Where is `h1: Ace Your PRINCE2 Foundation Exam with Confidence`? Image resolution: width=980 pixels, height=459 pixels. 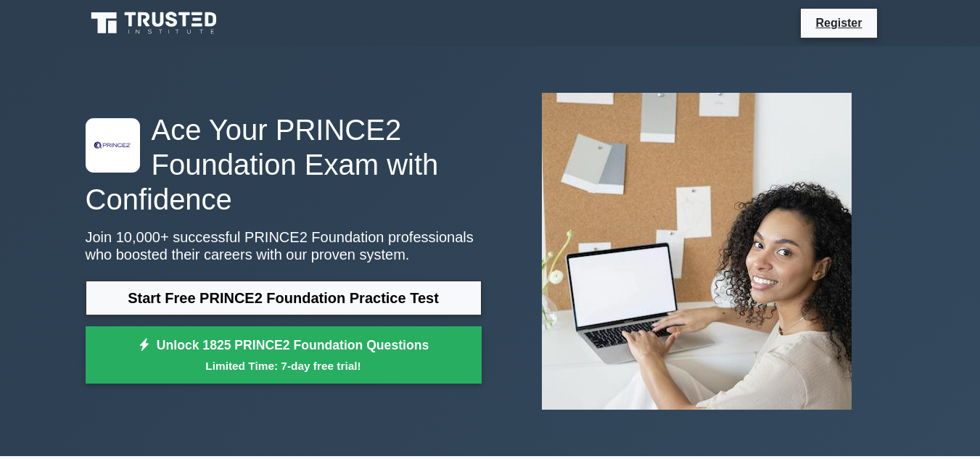 h1: Ace Your PRINCE2 Foundation Exam with Confidence is located at coordinates (284, 165).